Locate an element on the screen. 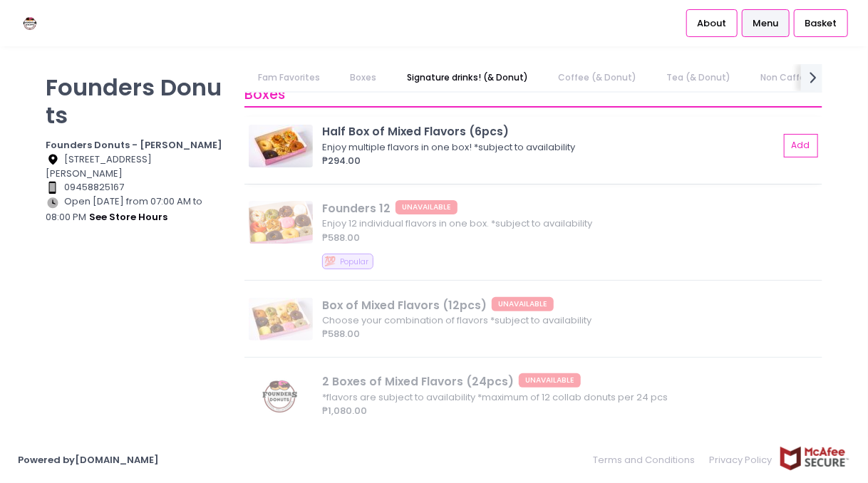  a: Coffee (& Donut) is located at coordinates (597, 78).